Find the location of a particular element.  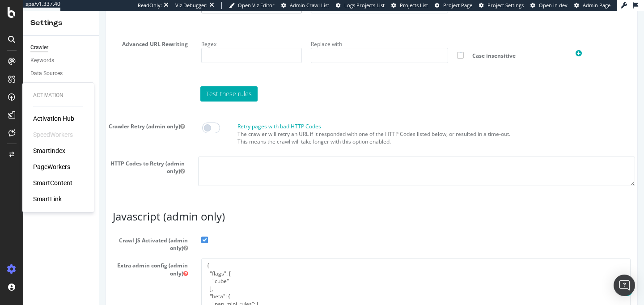

div: SpeedWorkers is located at coordinates (53, 135).